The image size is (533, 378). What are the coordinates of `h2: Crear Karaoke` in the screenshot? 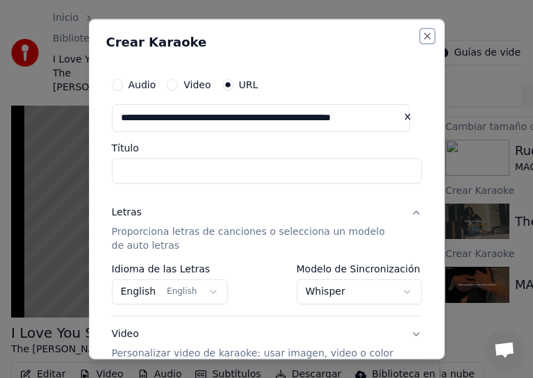 It's located at (267, 42).